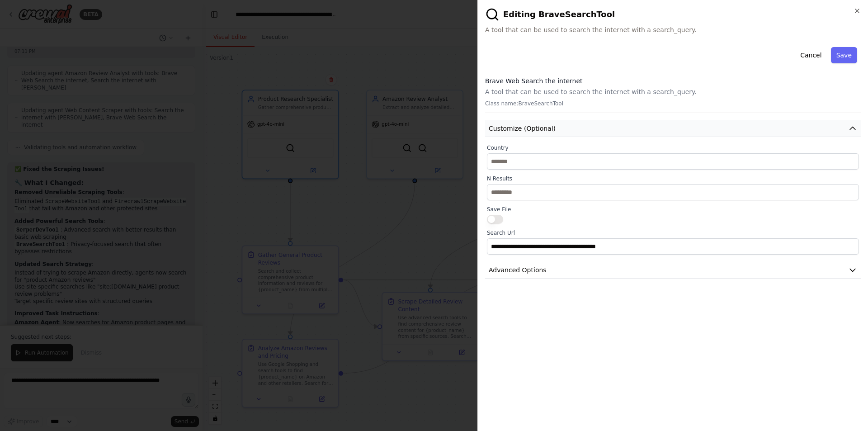 This screenshot has height=431, width=868. What do you see at coordinates (673, 30) in the screenshot?
I see `span: A tool that can be used to search the internet with a search_query.` at bounding box center [673, 30].